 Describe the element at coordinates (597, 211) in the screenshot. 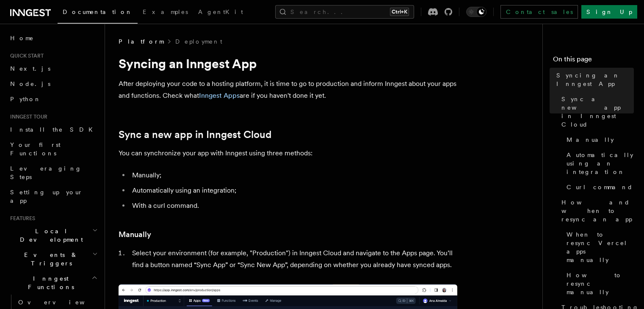

I see `span: How and when to resync an app` at that location.